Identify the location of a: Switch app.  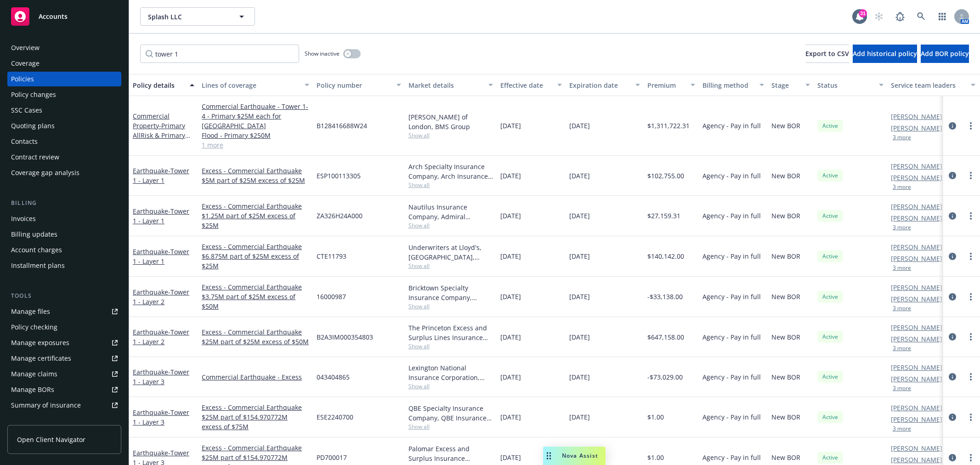
(942, 17).